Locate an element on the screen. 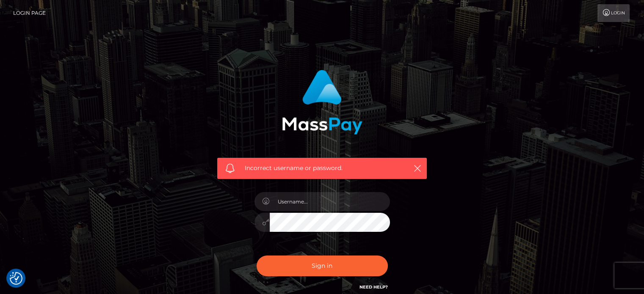  a: Login Page is located at coordinates (29, 13).